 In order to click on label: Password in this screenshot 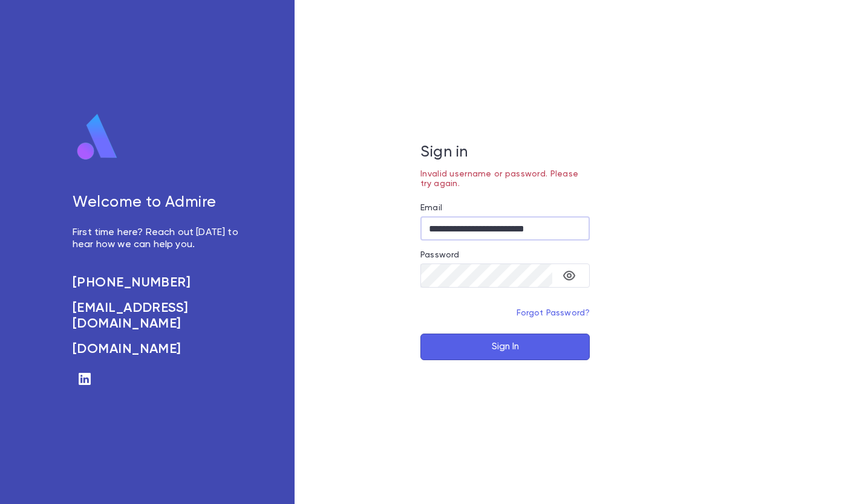, I will do `click(440, 255)`.